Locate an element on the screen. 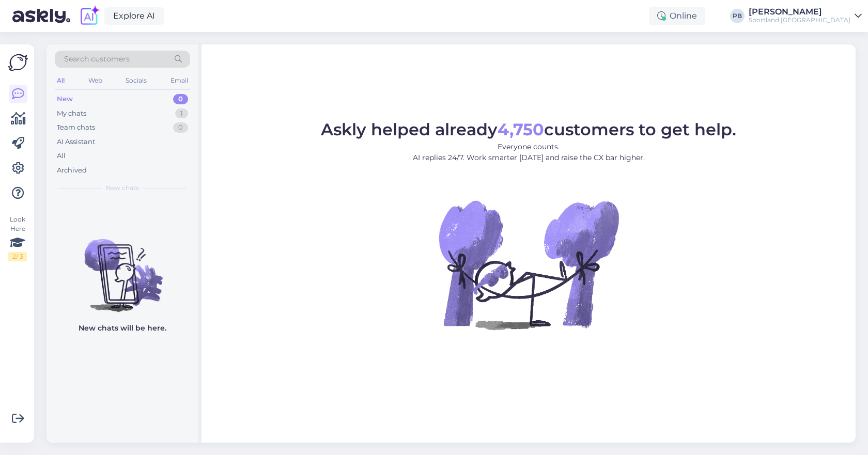 The width and height of the screenshot is (868, 455). div: Archived is located at coordinates (72, 171).